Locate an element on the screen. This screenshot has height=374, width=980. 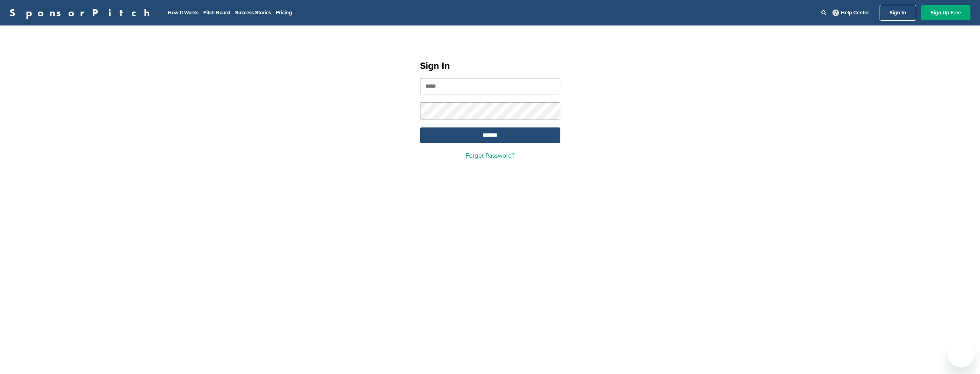
a: Forgot Password? is located at coordinates (490, 155).